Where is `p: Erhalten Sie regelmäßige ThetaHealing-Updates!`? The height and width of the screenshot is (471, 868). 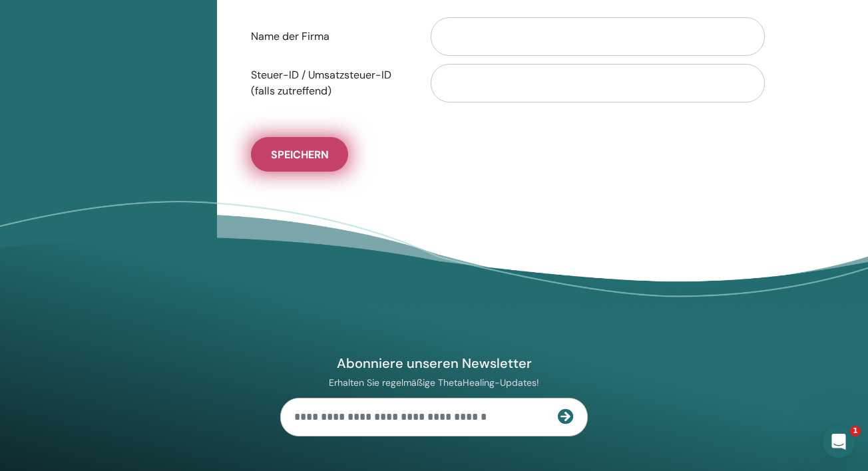 p: Erhalten Sie regelmäßige ThetaHealing-Updates! is located at coordinates (434, 383).